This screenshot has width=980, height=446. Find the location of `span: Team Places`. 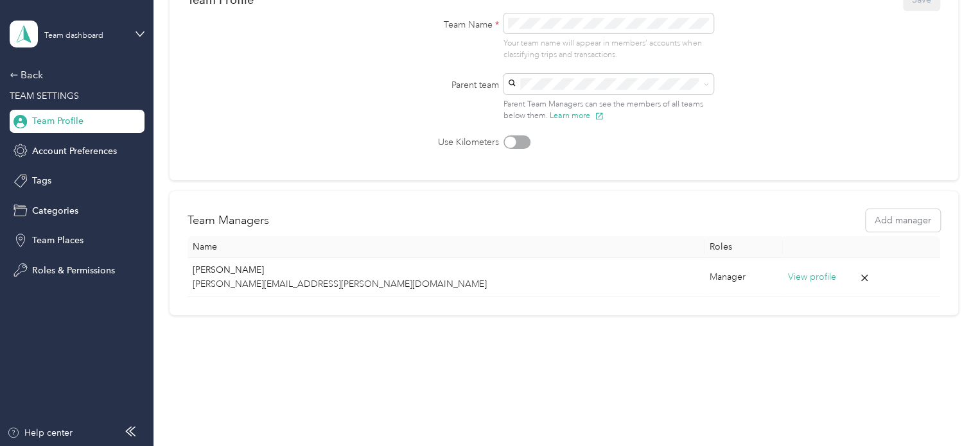

span: Team Places is located at coordinates (57, 240).